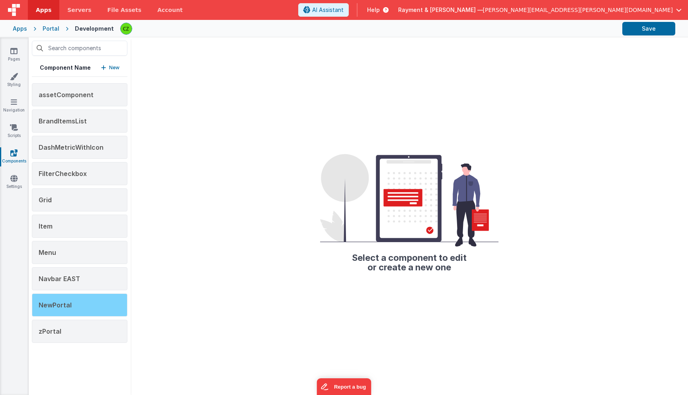 The width and height of the screenshot is (688, 395). I want to click on div: Portal, so click(51, 29).